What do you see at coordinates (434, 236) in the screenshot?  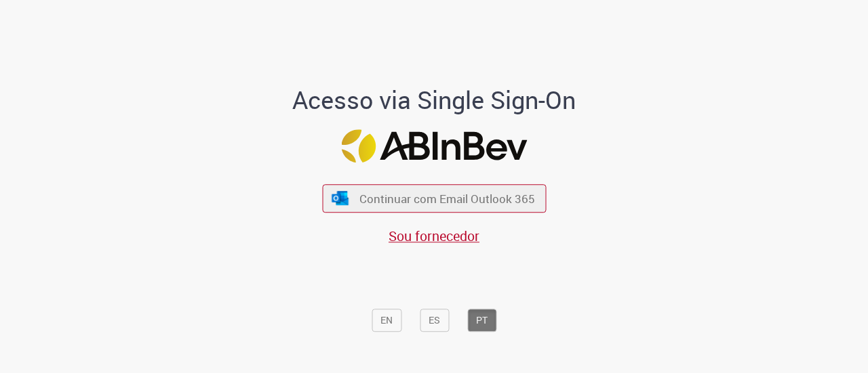 I see `span: Sou fornecedor` at bounding box center [434, 236].